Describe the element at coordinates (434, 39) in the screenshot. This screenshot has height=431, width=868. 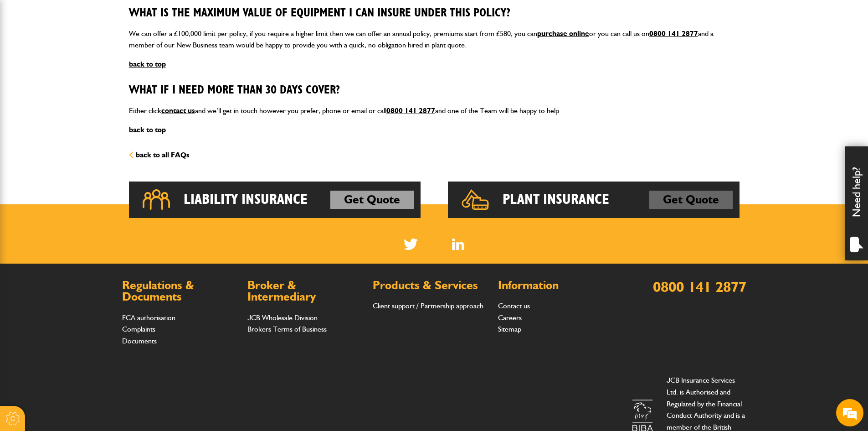
I see `p: We can offer a £100,000 limit per policy, if you require a higher limit then we can offer an annu...` at that location.